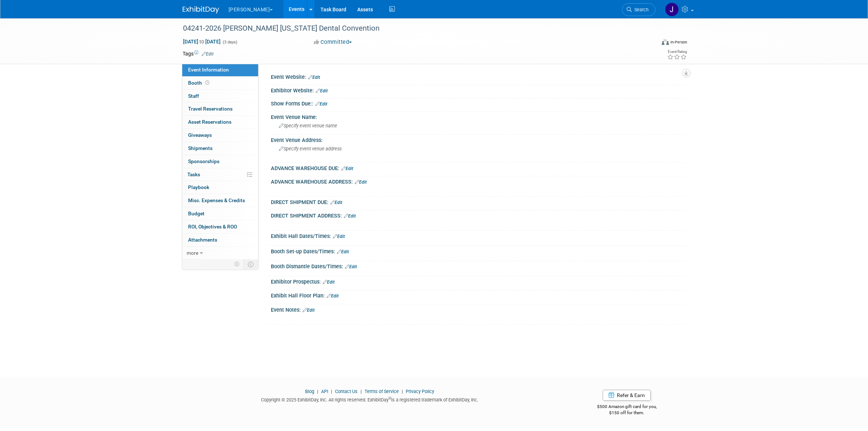 The image size is (868, 431). I want to click on span: to, so click(202, 41).